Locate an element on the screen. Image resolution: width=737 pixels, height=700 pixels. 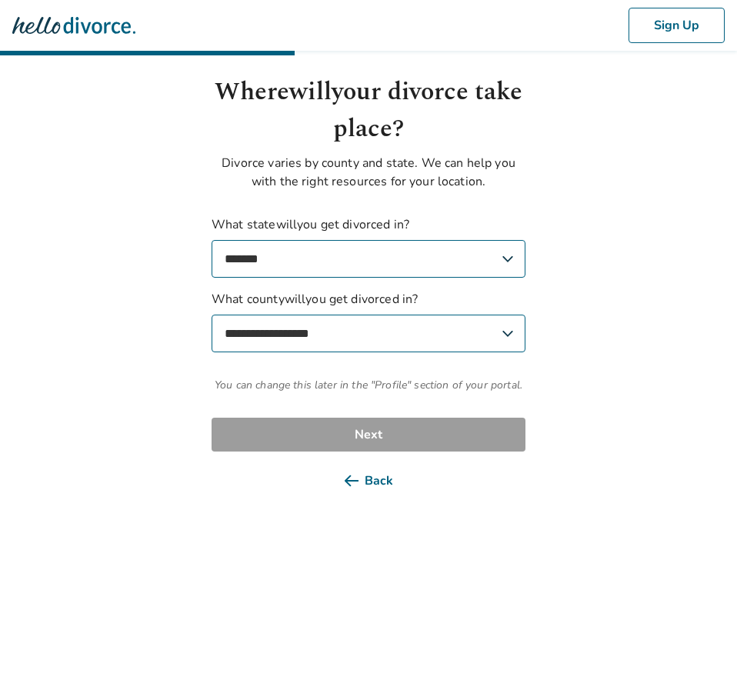
div: Chat Widget is located at coordinates (698, 663).